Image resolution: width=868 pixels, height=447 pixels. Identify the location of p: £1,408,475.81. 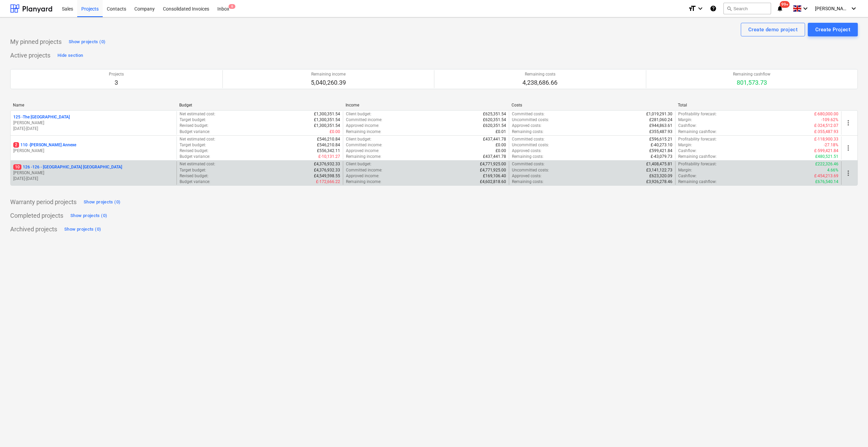
(659, 164).